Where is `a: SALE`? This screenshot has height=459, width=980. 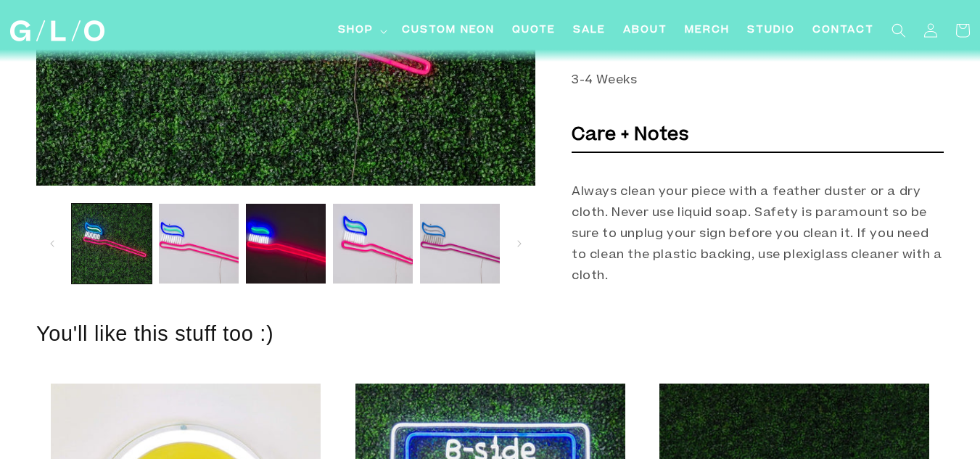 a: SALE is located at coordinates (589, 30).